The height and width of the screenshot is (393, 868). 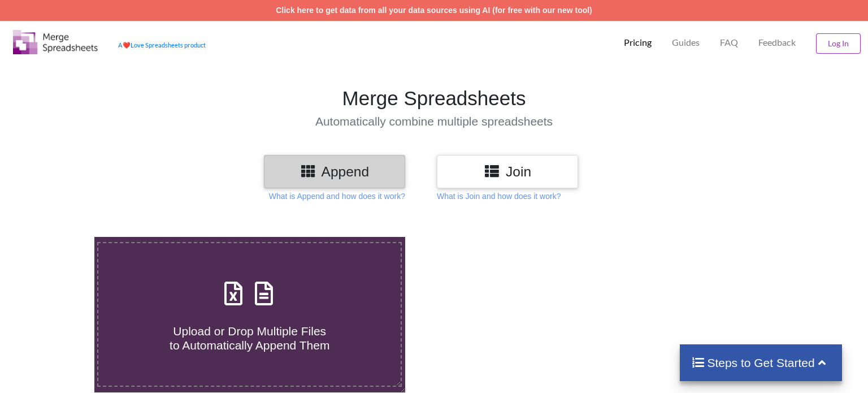 What do you see at coordinates (777, 42) in the screenshot?
I see `span: Feedback` at bounding box center [777, 42].